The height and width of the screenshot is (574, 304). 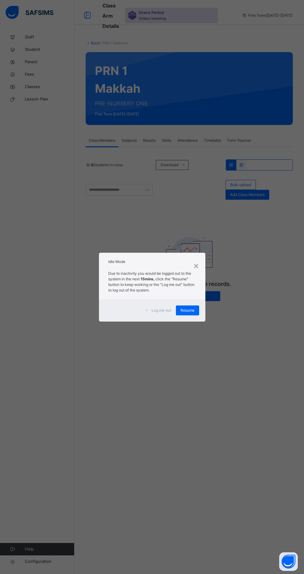 I want to click on button: Open asap, so click(x=288, y=562).